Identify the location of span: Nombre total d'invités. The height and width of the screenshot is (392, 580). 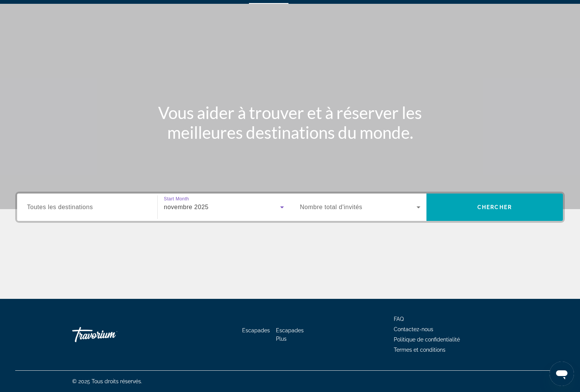
(331, 207).